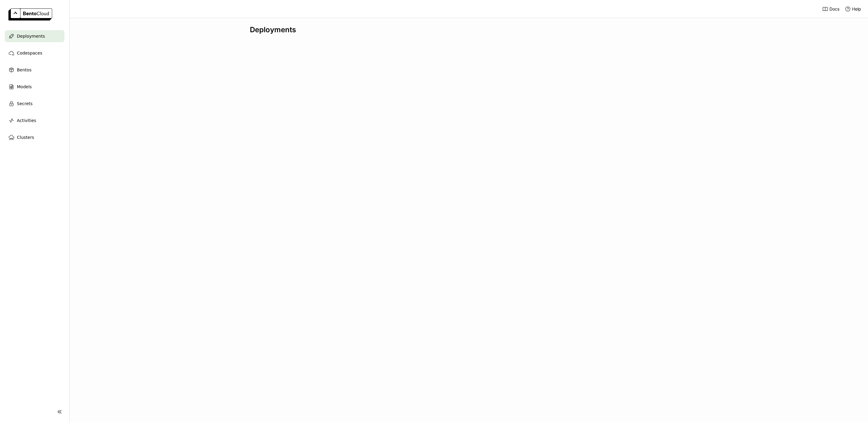  What do you see at coordinates (35, 87) in the screenshot?
I see `a: Models` at bounding box center [35, 87].